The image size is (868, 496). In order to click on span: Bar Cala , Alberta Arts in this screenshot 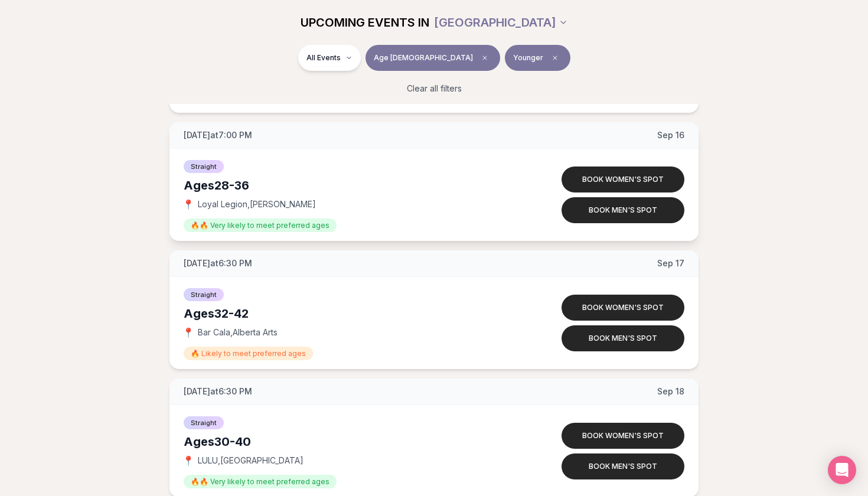, I will do `click(238, 333)`.